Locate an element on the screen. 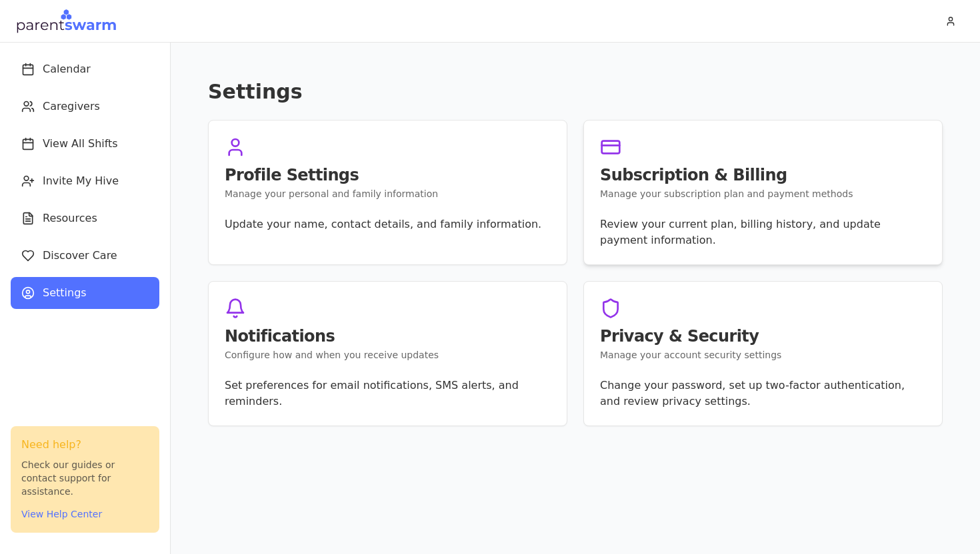 The width and height of the screenshot is (980, 554). button: Calendar is located at coordinates (84, 70).